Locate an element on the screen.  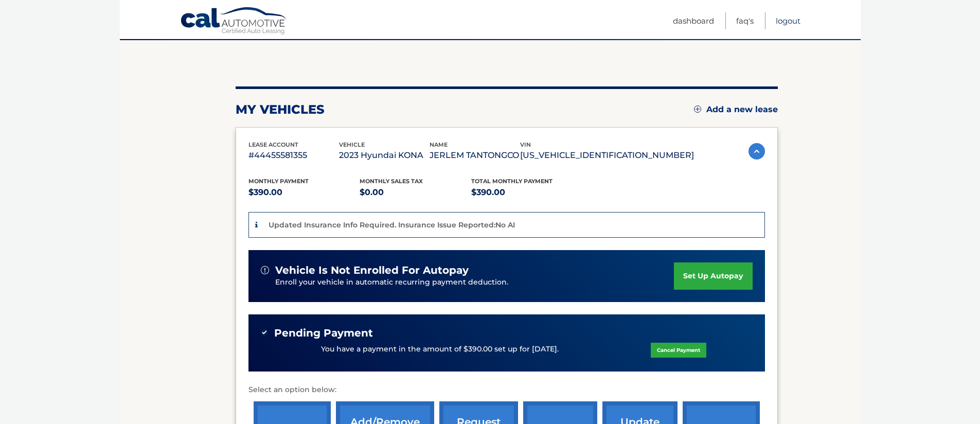
span: lease account is located at coordinates (273, 145).